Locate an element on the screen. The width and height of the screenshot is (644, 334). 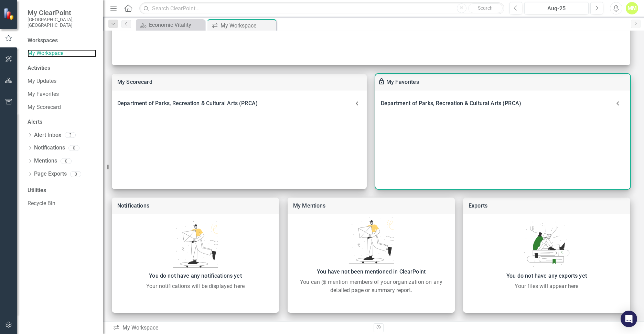
div: Economic Vitality is located at coordinates (176, 25).